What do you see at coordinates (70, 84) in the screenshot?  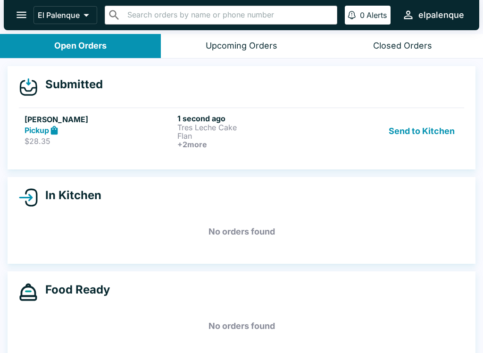 I see `h4: Submitted` at bounding box center [70, 84].